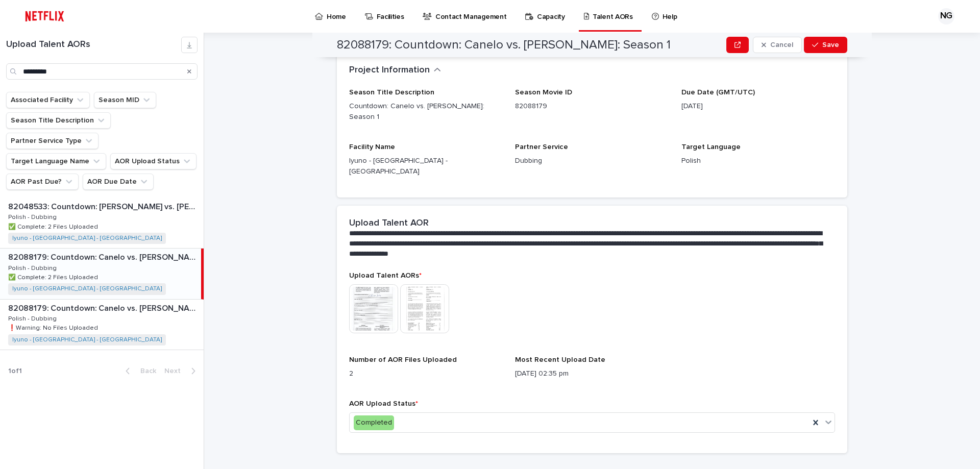 Image resolution: width=980 pixels, height=469 pixels. Describe the element at coordinates (560, 360) in the screenshot. I see `span: Most Recent Upload Date` at that location.